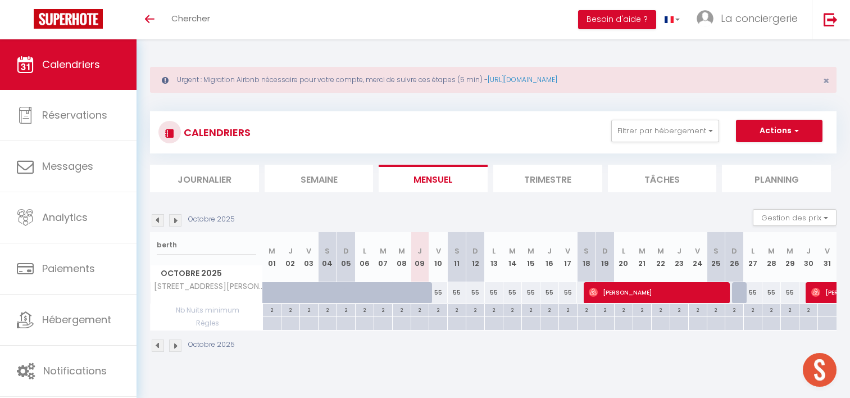 The width and height of the screenshot is (850, 398). What do you see at coordinates (623, 257) in the screenshot?
I see `th: 20` at bounding box center [623, 257].